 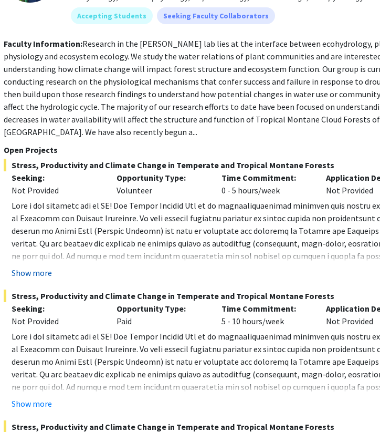 I want to click on b: Faculty Information:, so click(x=43, y=44).